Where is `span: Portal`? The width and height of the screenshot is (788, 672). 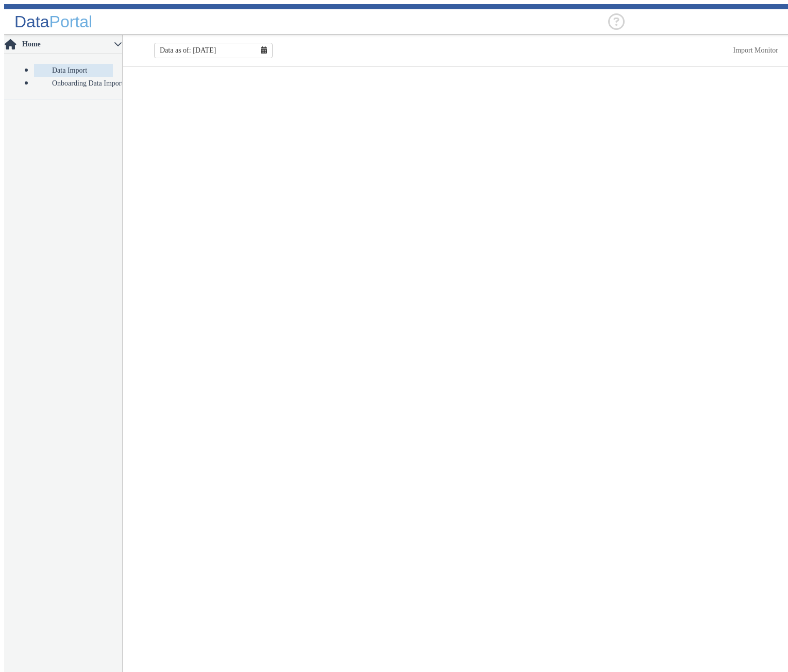 span: Portal is located at coordinates (71, 22).